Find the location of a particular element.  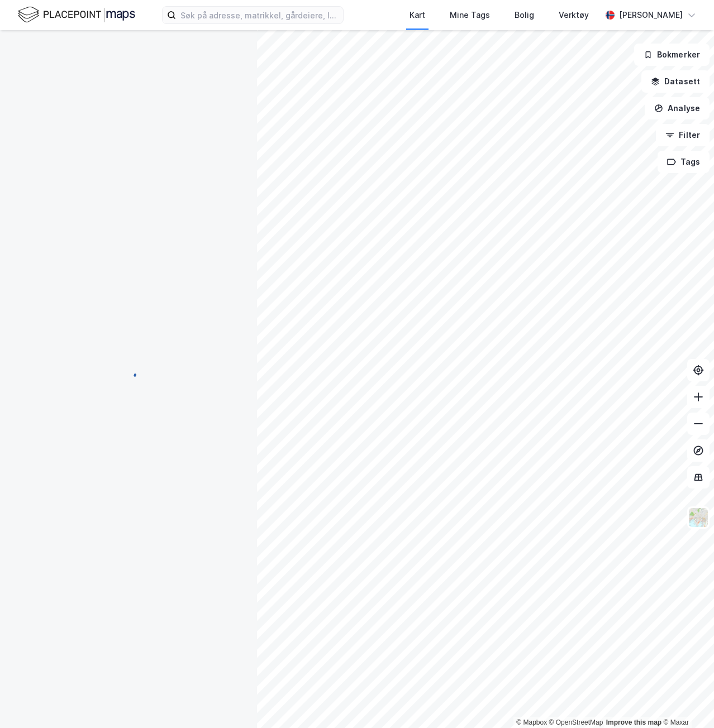

div: Kart is located at coordinates (417, 15).